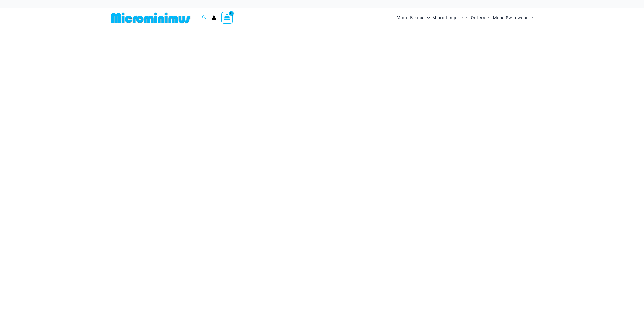 The width and height of the screenshot is (644, 333). I want to click on span: Mens Swimwear, so click(510, 18).